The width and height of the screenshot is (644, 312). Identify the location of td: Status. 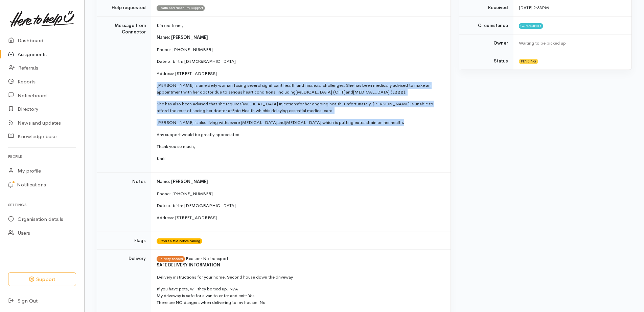
(486, 61).